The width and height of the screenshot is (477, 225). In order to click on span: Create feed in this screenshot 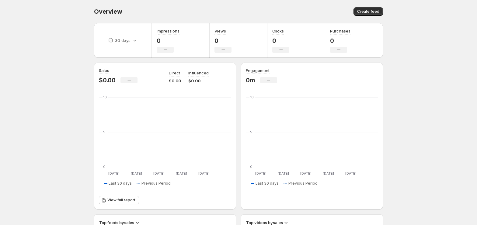, I will do `click(368, 12)`.